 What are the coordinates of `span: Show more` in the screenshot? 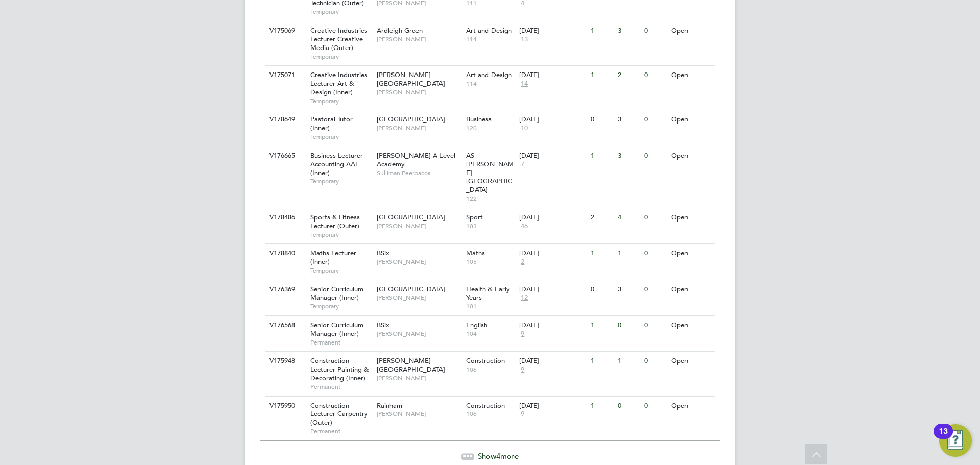 It's located at (498, 456).